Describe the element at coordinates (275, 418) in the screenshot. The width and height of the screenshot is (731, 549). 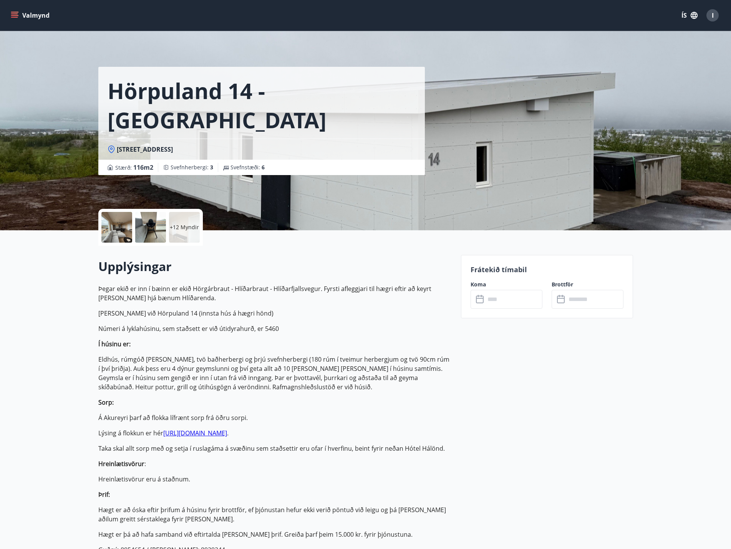
I see `p: Á Akureyri þarf að flokka lífrænt sorp frá öðru sorpi.` at that location.